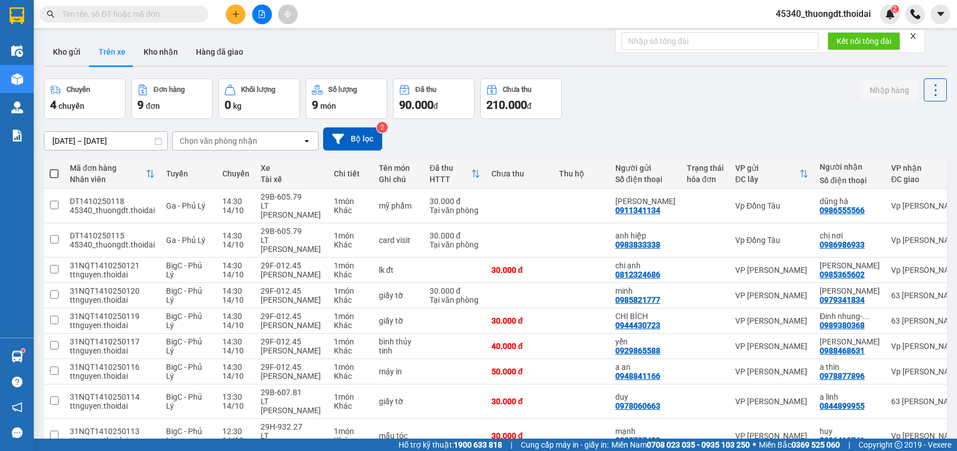 Image resolution: width=957 pixels, height=451 pixels. Describe the element at coordinates (843, 300) in the screenshot. I see `div: 0979341834` at that location.